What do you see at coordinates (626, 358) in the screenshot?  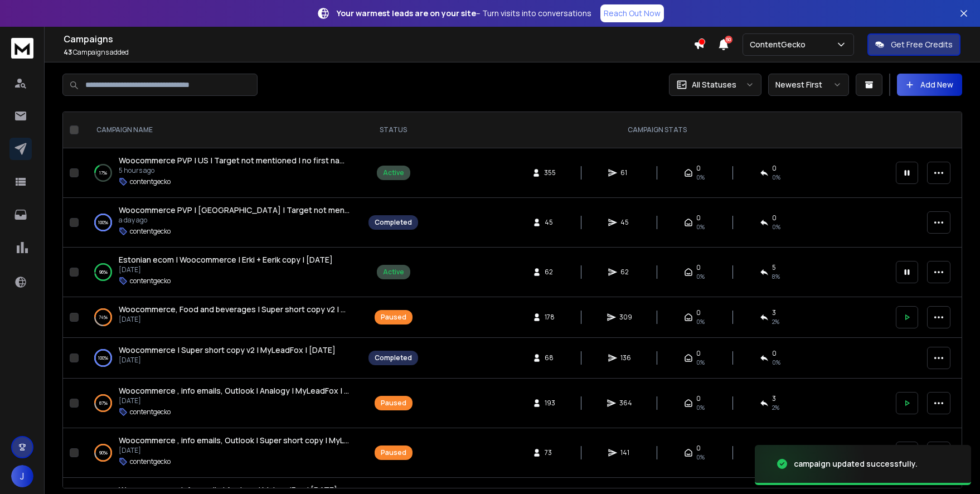 I see `span: 136` at bounding box center [626, 358].